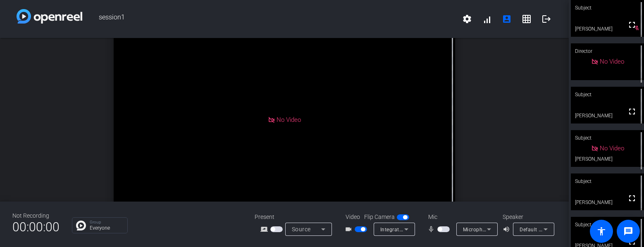 Image resolution: width=644 pixels, height=247 pixels. I want to click on span: 00:00:00, so click(36, 227).